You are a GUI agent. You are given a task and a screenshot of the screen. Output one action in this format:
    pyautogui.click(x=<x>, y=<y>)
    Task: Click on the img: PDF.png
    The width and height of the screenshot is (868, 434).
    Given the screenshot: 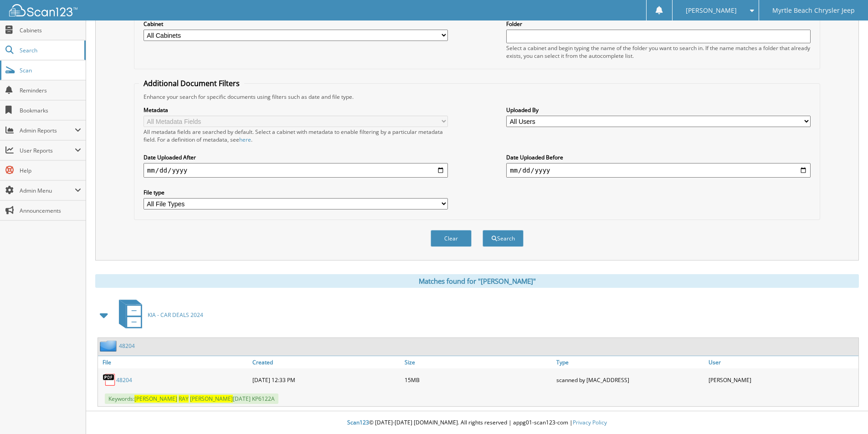 What is the action you would take?
    pyautogui.click(x=109, y=380)
    